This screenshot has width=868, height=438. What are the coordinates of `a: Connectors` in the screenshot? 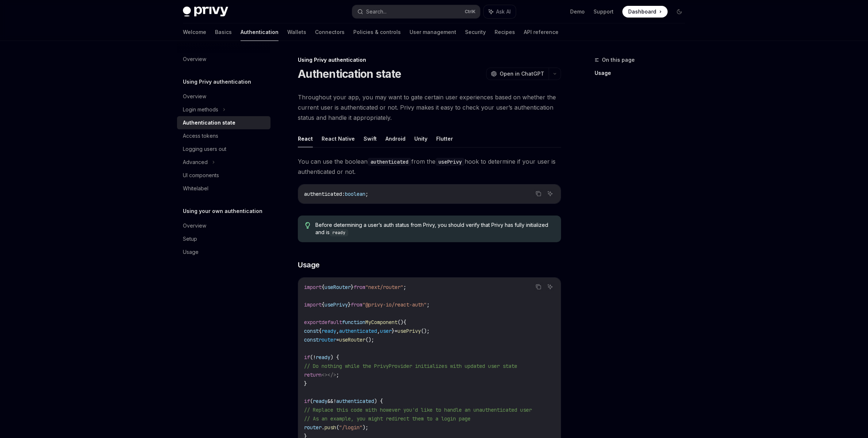 It's located at (330, 33).